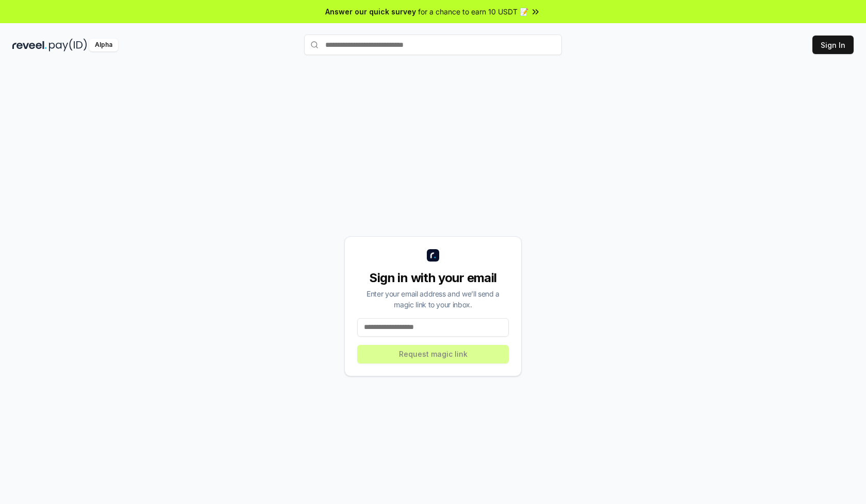 This screenshot has width=866, height=504. Describe the element at coordinates (433, 256) in the screenshot. I see `img: logo_small` at that location.